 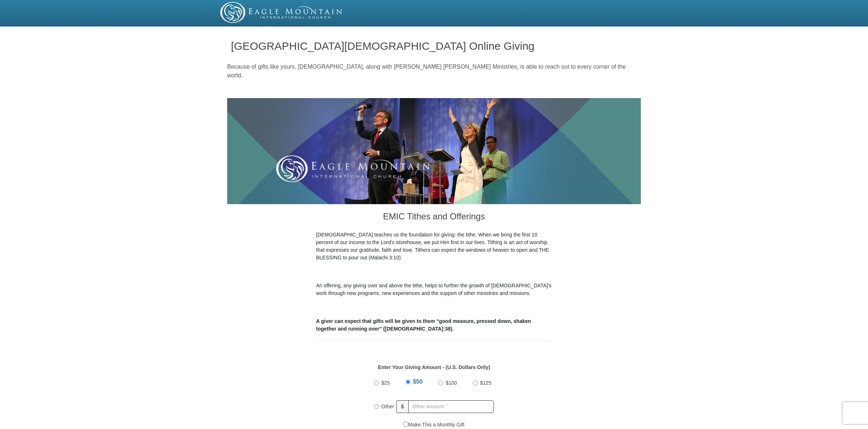 What do you see at coordinates (281, 13) in the screenshot?
I see `img: EMIC` at bounding box center [281, 13].